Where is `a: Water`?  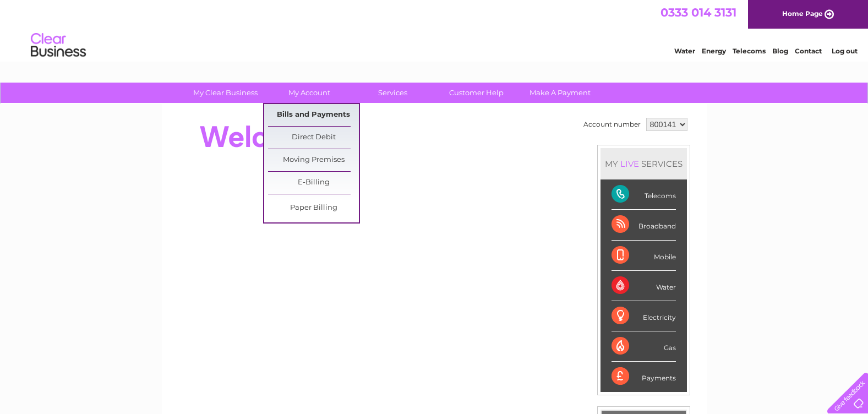 a: Water is located at coordinates (684, 50).